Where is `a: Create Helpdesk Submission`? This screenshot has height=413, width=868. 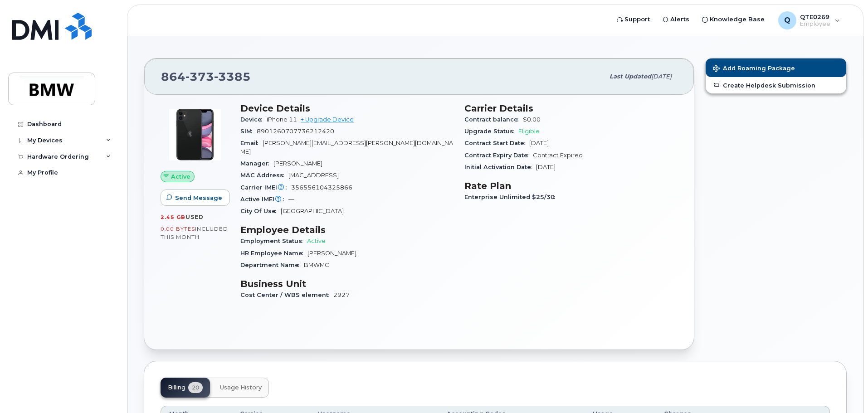
a: Create Helpdesk Submission is located at coordinates (776, 86).